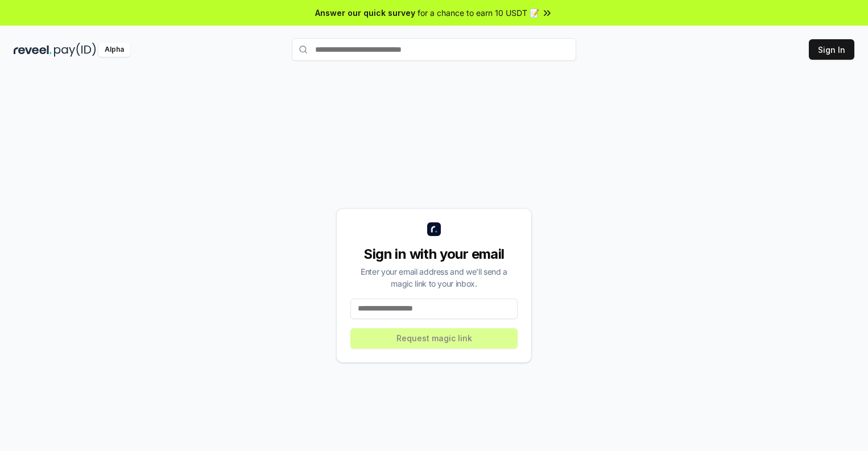 This screenshot has height=451, width=868. I want to click on button: Sign In, so click(832, 50).